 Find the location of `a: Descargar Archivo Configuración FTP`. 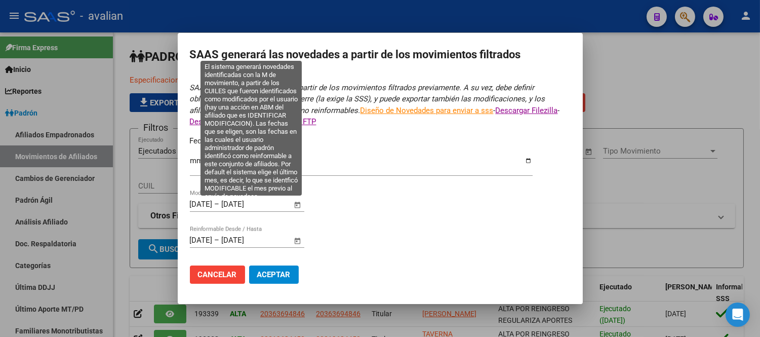

a: Descargar Archivo Configuración FTP is located at coordinates (253, 121).